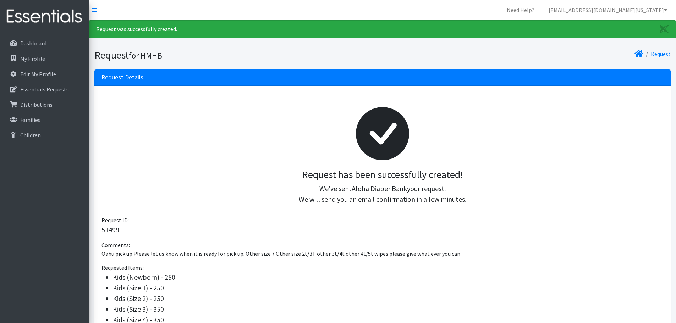  What do you see at coordinates (388, 288) in the screenshot?
I see `li: Kids (Size 1) - 250` at bounding box center [388, 288].